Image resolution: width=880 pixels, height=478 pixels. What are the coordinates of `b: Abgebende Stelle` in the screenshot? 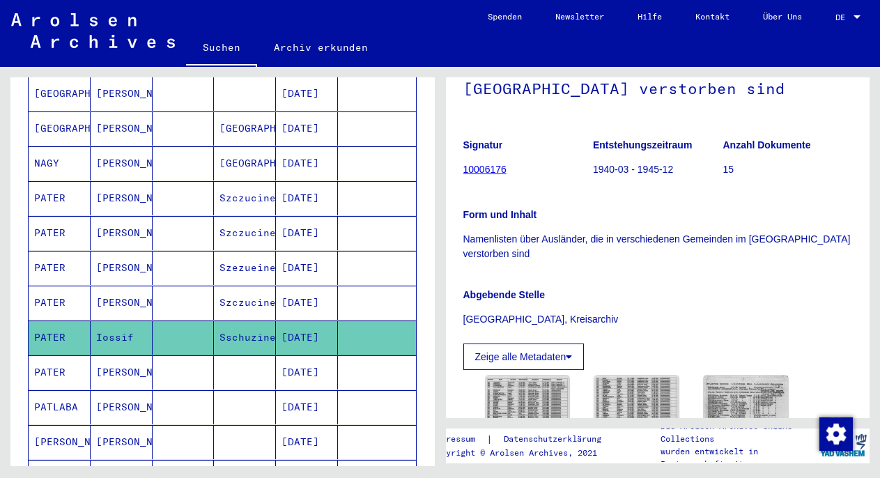 It's located at (504, 295).